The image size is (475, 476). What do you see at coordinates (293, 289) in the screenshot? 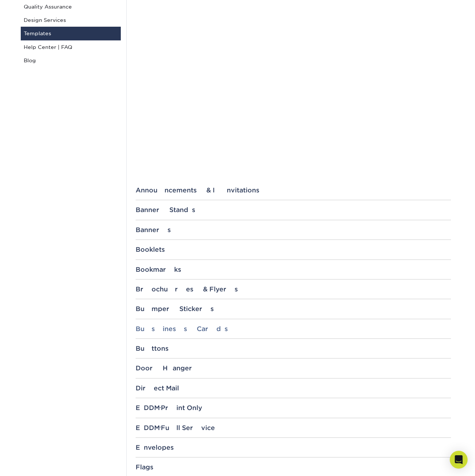
I see `div: Brochures & Flyers` at bounding box center [293, 289].